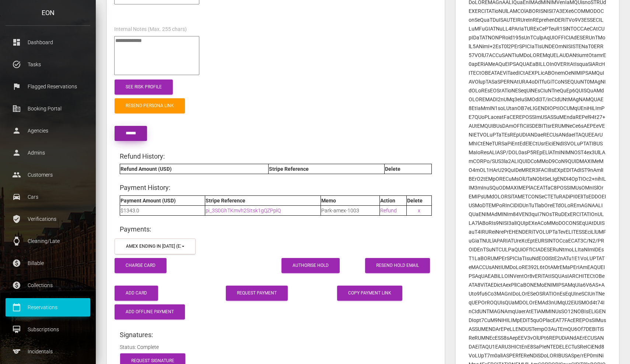 This screenshot has width=630, height=364. Describe the element at coordinates (48, 197) in the screenshot. I see `p: Cars` at that location.